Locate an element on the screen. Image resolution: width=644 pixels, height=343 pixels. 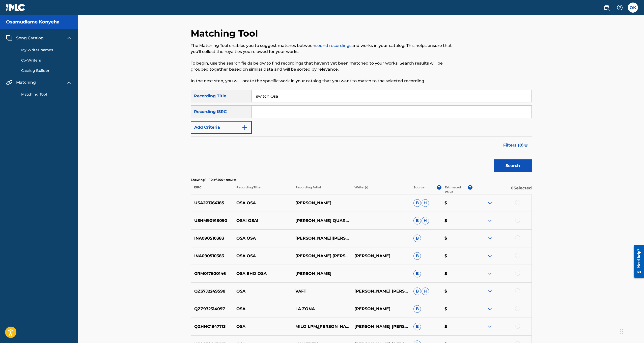
p: Writer(s) is located at coordinates (381, 190).